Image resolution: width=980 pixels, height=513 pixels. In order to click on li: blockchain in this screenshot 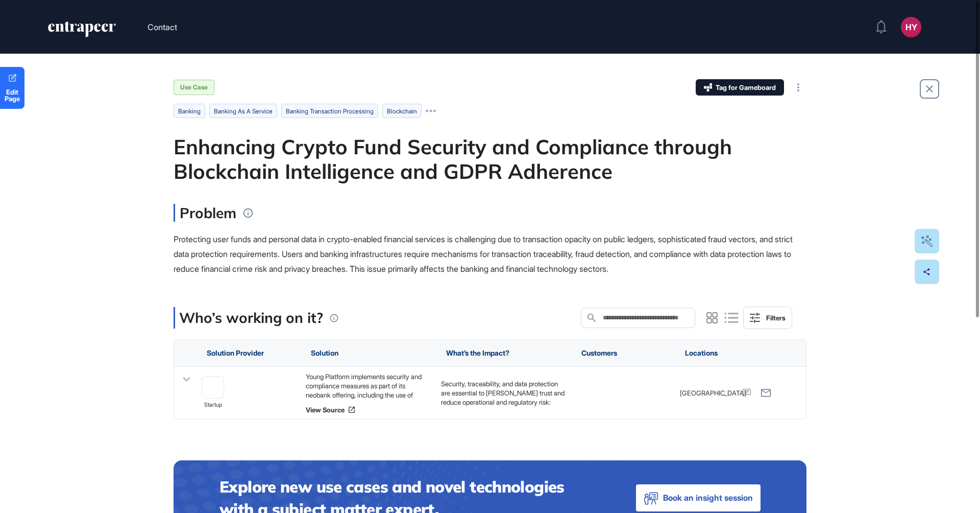, I will do `click(401, 111)`.